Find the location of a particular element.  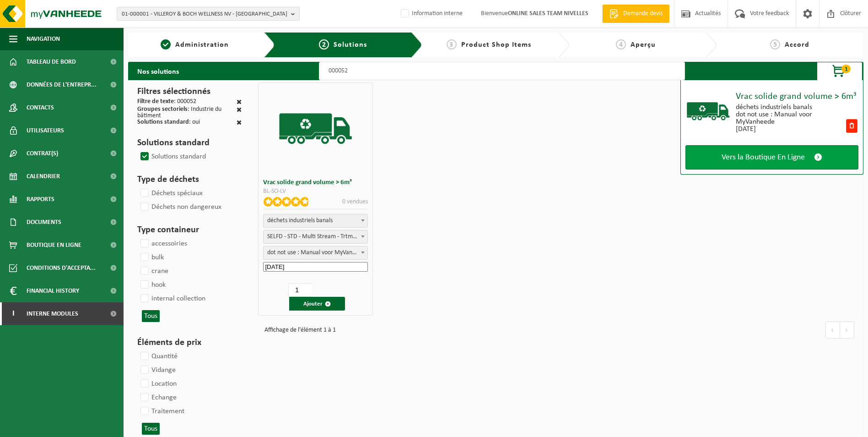

div: Vrac solide grand volume > 6m³ is located at coordinates (797, 97).